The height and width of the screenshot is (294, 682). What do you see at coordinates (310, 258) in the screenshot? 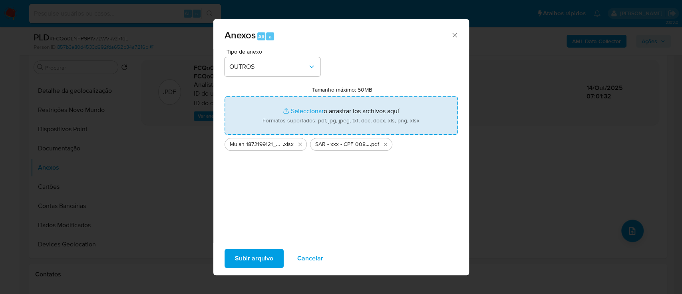
I see `button: Cancelar` at bounding box center [310, 258].